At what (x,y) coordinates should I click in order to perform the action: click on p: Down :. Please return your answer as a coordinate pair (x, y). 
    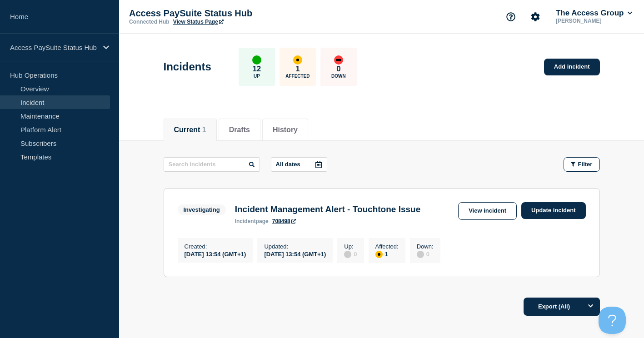
    Looking at the image, I should click on (425, 246).